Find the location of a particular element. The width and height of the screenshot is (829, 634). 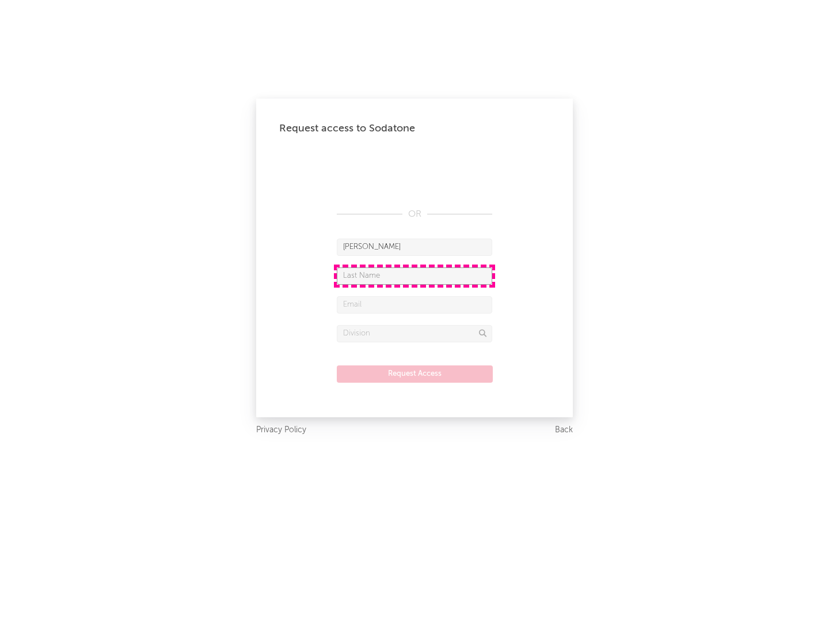

button: Request Access is located at coordinates (415, 374).